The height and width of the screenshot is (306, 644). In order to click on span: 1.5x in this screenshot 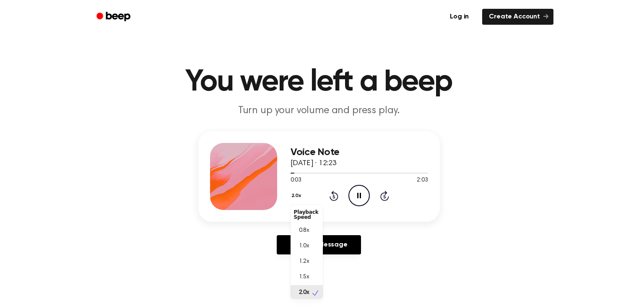, I will do `click(304, 277)`.